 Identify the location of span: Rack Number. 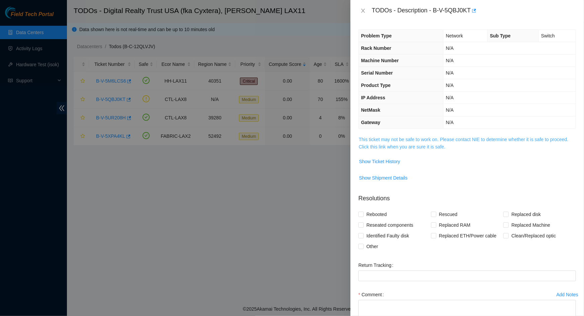
(376, 48).